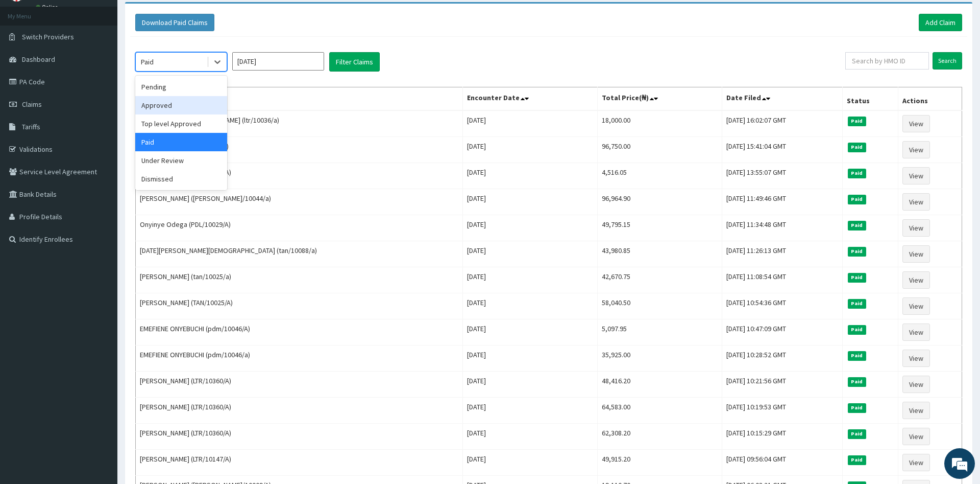  I want to click on td: 49,795.15, so click(660, 228).